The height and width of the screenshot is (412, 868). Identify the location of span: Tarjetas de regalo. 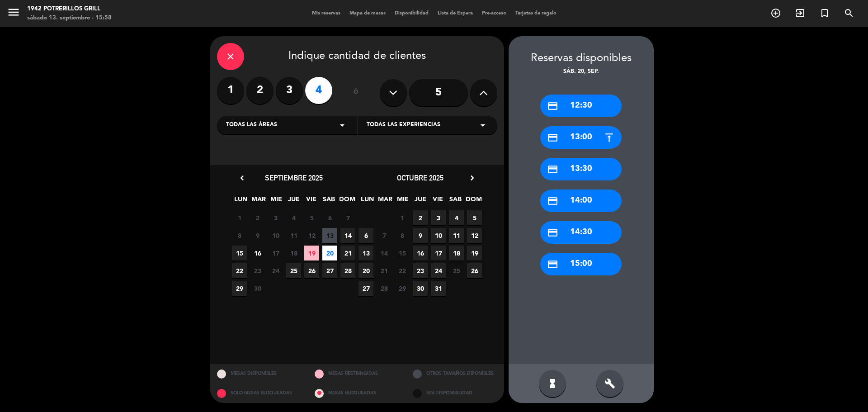
(535, 13).